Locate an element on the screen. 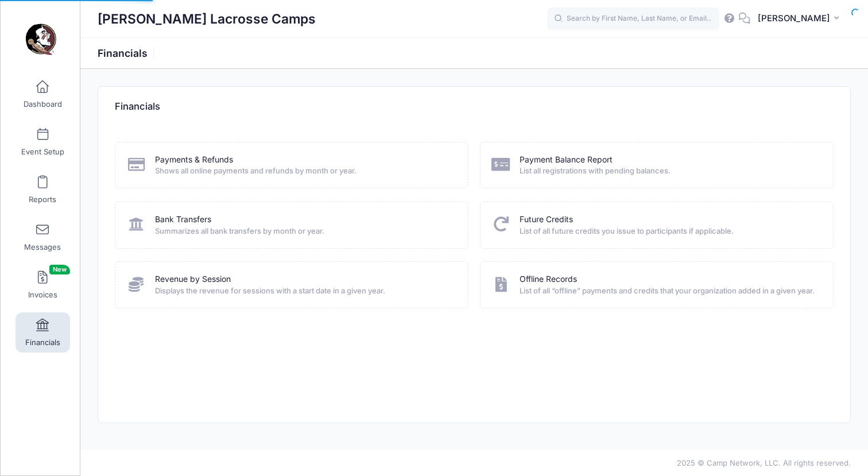 This screenshot has width=868, height=476. a: Messages is located at coordinates (42, 237).